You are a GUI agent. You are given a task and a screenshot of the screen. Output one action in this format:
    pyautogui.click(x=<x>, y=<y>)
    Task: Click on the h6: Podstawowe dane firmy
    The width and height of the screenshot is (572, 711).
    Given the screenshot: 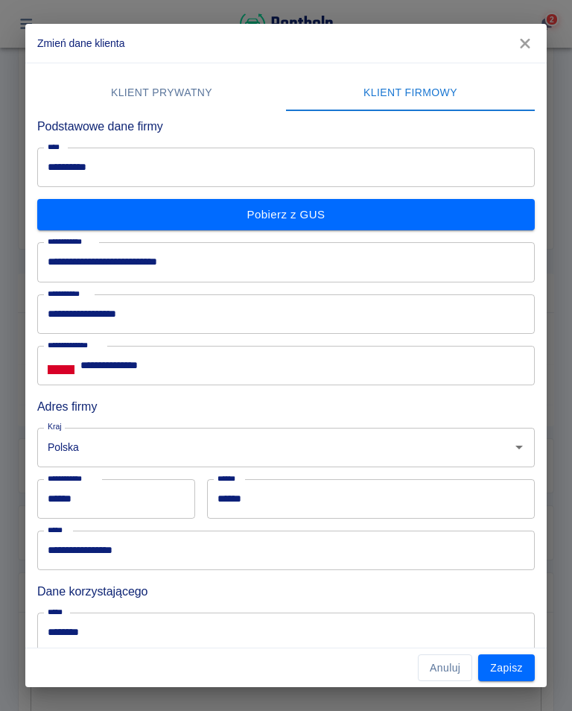 What is the action you would take?
    pyautogui.click(x=286, y=126)
    